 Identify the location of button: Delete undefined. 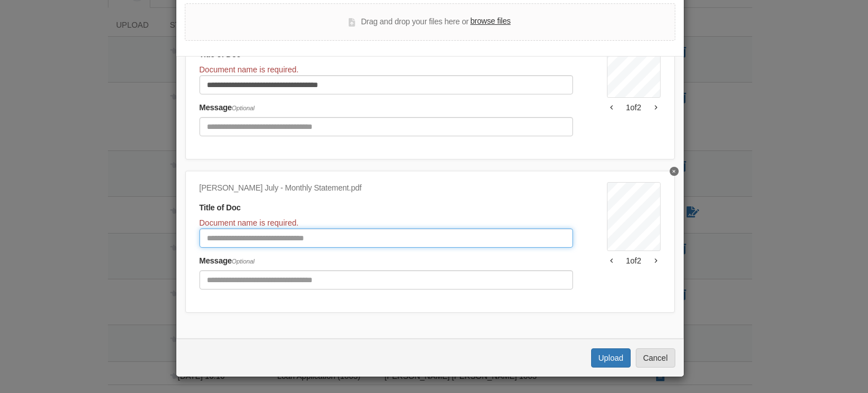
(674, 171).